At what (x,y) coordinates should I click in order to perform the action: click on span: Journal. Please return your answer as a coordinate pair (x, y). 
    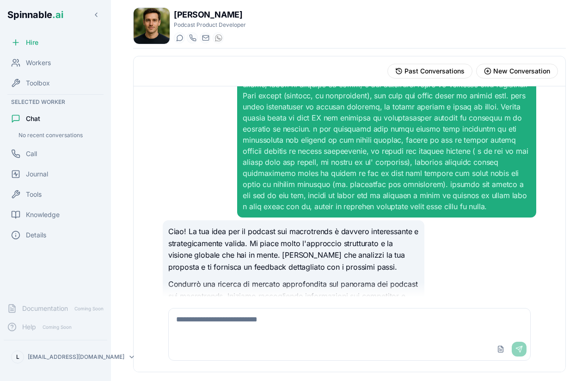
    Looking at the image, I should click on (37, 174).